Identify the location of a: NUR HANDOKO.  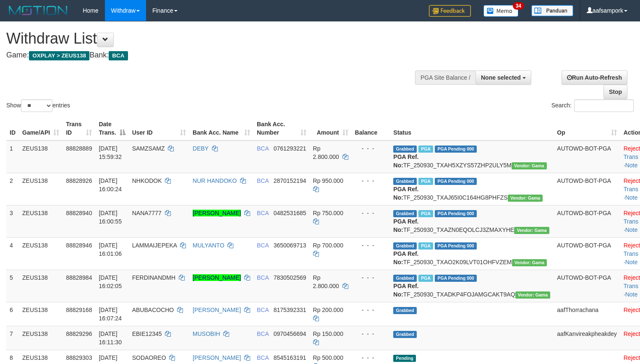
(215, 181).